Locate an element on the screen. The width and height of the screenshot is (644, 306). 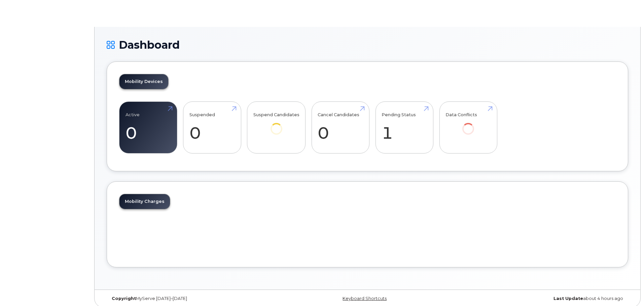
div: about 4 hours ago is located at coordinates (541, 299).